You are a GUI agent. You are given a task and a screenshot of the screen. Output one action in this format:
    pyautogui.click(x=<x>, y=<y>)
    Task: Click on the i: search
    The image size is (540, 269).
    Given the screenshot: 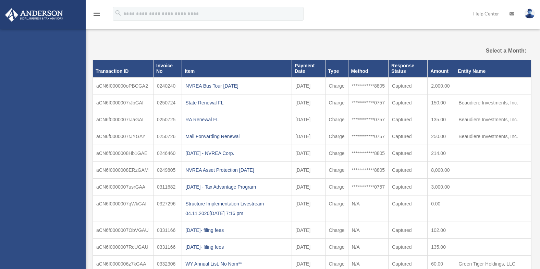 What is the action you would take?
    pyautogui.click(x=118, y=13)
    